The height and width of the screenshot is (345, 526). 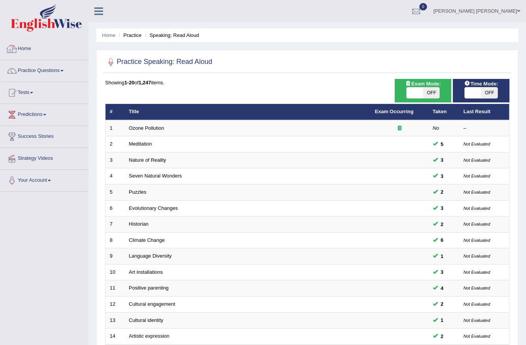 I want to click on td: 6, so click(x=115, y=208).